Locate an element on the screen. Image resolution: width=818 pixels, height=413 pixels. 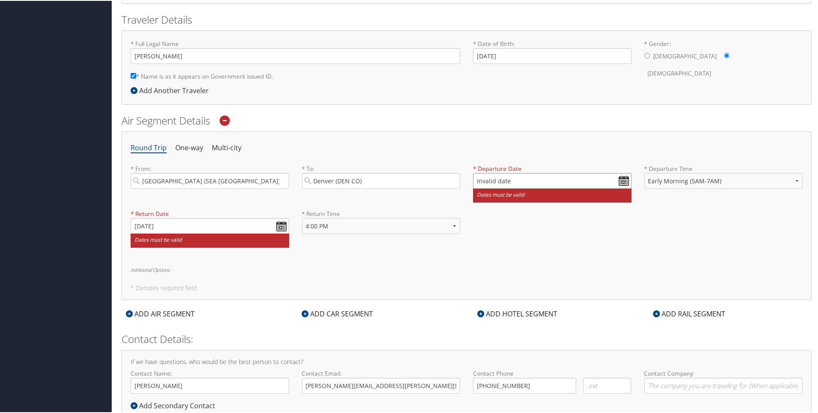
li: Round Trip is located at coordinates (149, 147).